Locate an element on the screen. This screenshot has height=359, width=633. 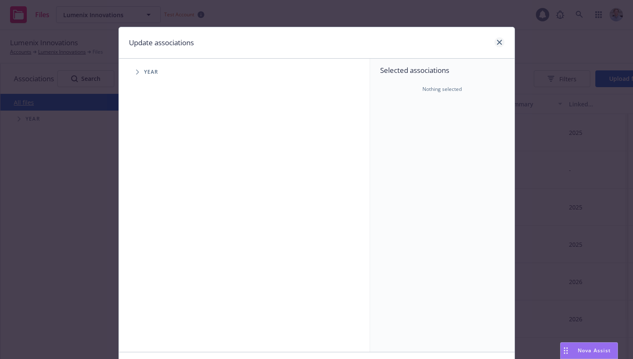
span: Year is located at coordinates (151, 72).